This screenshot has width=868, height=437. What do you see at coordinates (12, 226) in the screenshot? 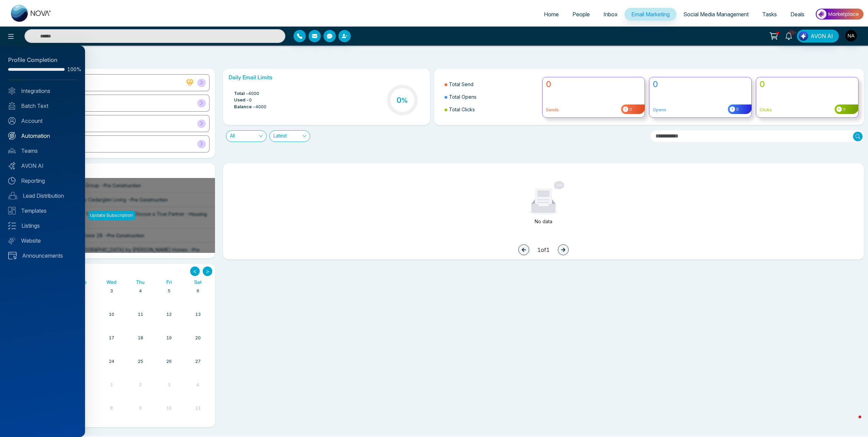
I see `img: Listings.svg` at bounding box center [12, 226].